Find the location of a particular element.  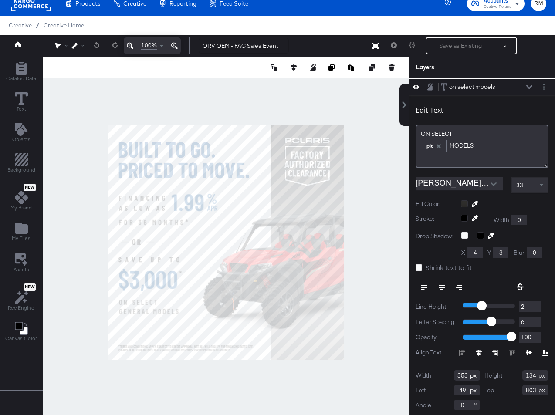

label: Top is located at coordinates (489, 391).